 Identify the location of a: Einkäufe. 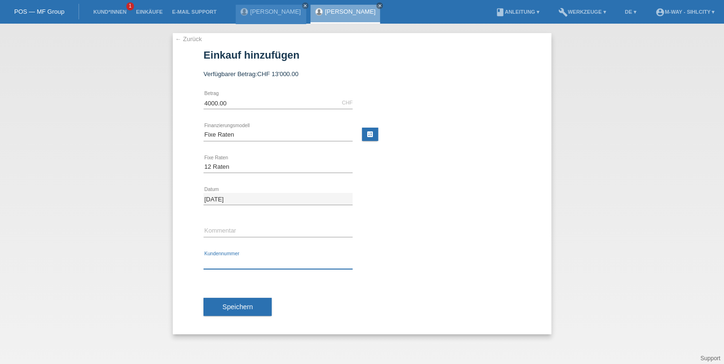
(149, 12).